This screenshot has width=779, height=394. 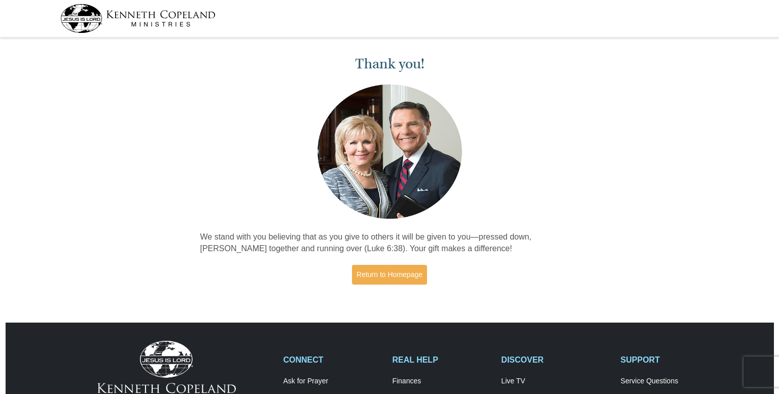 I want to click on a: Return to Homepage, so click(x=389, y=275).